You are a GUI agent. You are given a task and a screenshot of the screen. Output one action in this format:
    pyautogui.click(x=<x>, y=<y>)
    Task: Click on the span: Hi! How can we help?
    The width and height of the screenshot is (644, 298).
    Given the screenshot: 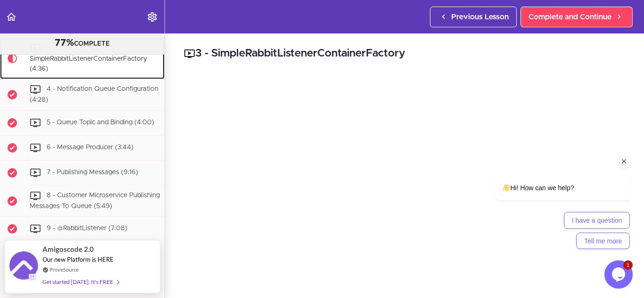 What is the action you would take?
    pyautogui.click(x=73, y=98)
    